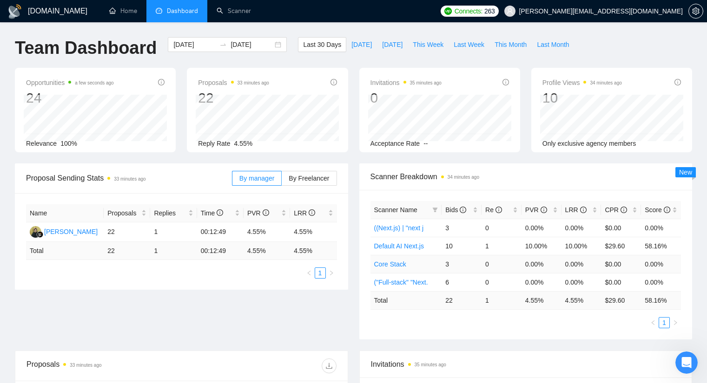 The width and height of the screenshot is (707, 383). Describe the element at coordinates (510, 45) in the screenshot. I see `span: This Month` at that location.